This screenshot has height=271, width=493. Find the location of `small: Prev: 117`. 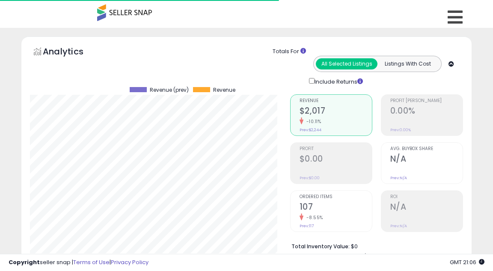

small: Prev: 117 is located at coordinates (307, 226).